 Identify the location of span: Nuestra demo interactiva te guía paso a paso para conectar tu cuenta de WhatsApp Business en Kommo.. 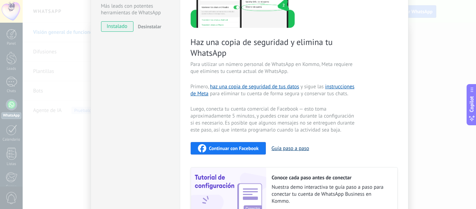
(331, 194).